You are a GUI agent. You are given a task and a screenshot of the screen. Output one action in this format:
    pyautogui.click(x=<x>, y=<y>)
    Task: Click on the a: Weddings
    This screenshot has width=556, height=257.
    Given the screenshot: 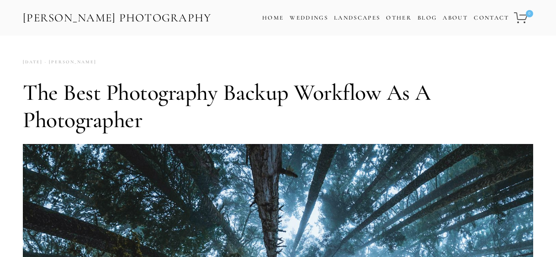 What is the action you would take?
    pyautogui.click(x=309, y=18)
    